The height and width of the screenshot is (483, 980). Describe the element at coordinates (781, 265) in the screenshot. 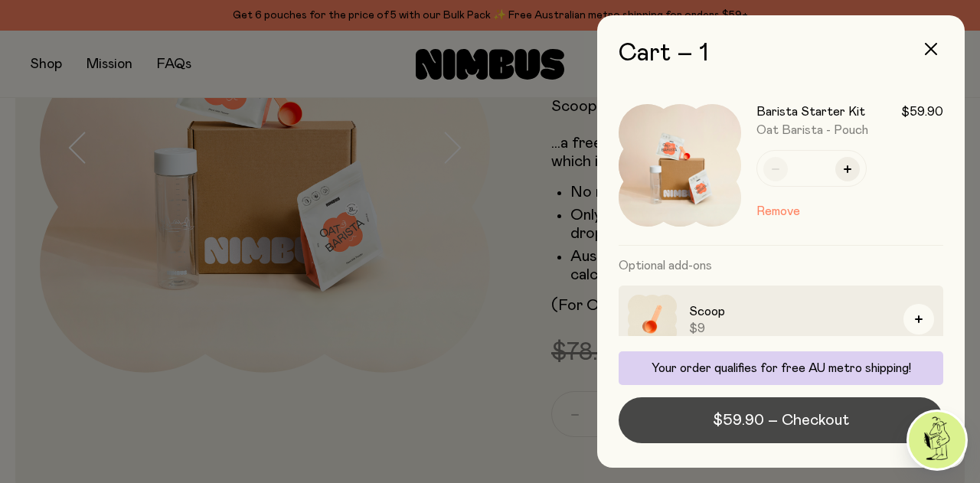

I see `h3: Optional add-ons` at that location.